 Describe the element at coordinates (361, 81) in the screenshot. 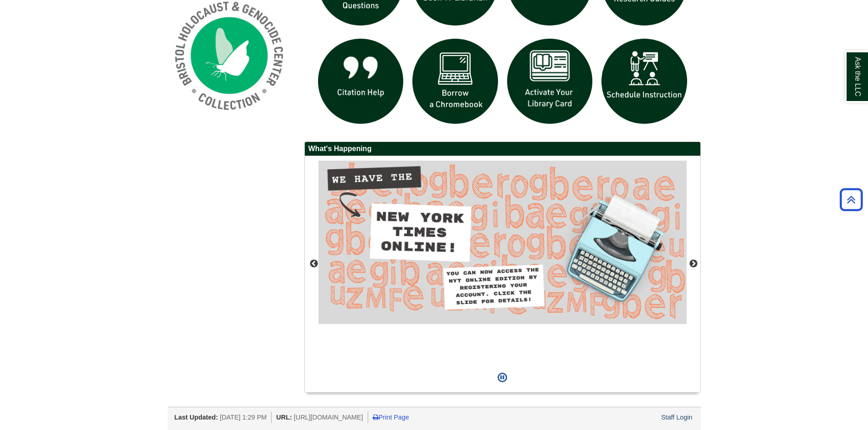

I see `img: citation help icon links to citation help guide page` at that location.